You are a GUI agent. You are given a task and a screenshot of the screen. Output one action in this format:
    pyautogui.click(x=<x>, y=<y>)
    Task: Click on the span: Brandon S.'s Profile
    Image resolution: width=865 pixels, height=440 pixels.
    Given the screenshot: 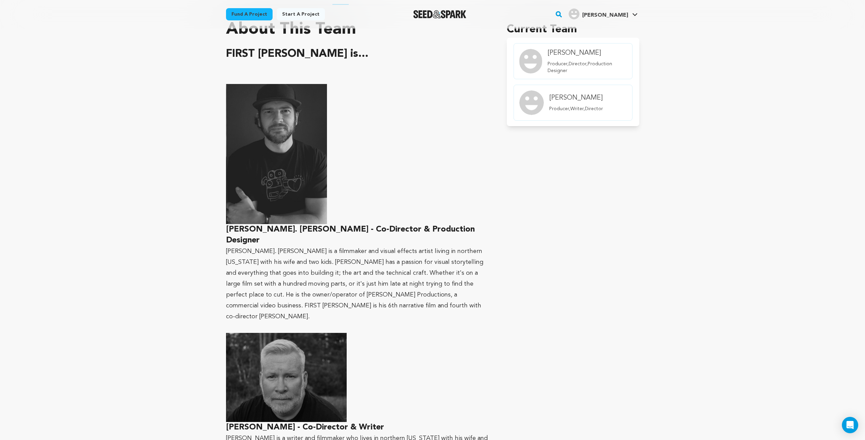 What is the action you would take?
    pyautogui.click(x=603, y=14)
    